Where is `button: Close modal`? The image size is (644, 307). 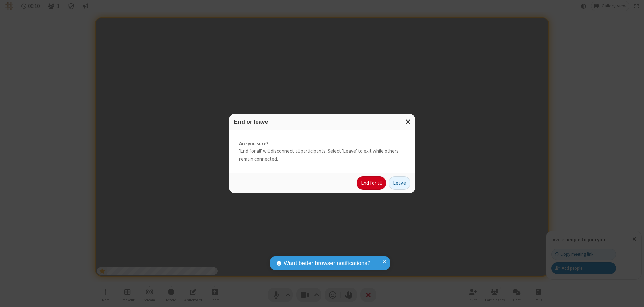
button: Close modal is located at coordinates (408, 122).